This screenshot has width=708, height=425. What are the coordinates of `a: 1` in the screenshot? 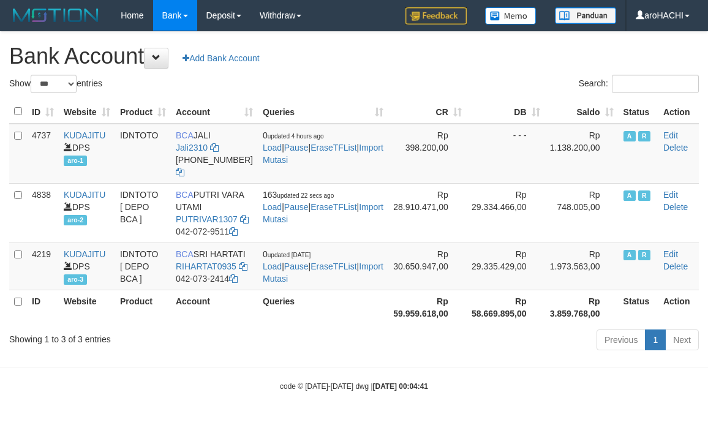 It's located at (655, 340).